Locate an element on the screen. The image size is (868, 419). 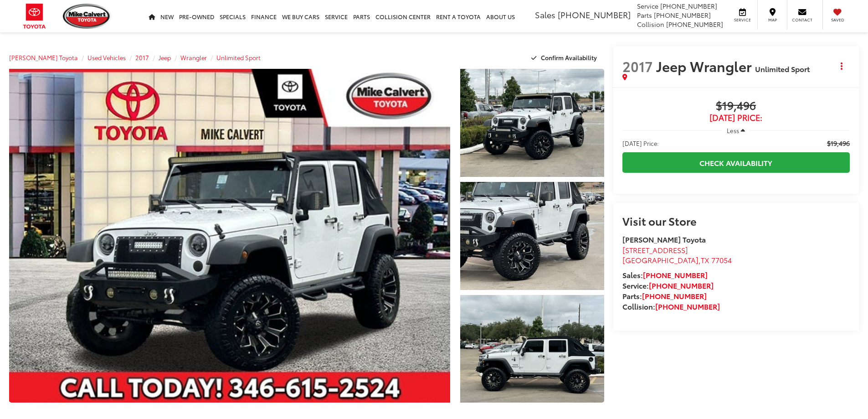
button: Less is located at coordinates (736, 131).